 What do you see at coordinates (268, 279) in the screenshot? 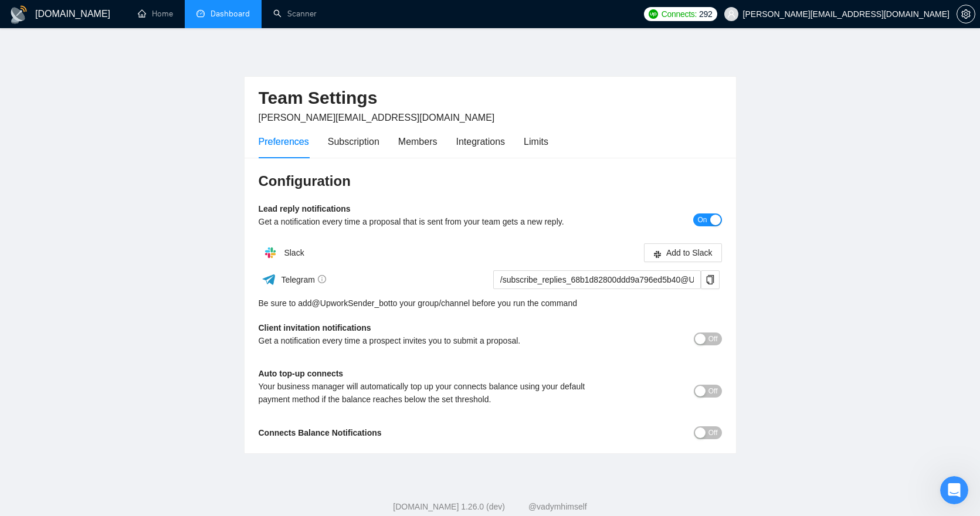
I see `img: ww3wtPAAAAAElFTkSuQmCC` at bounding box center [268, 279].